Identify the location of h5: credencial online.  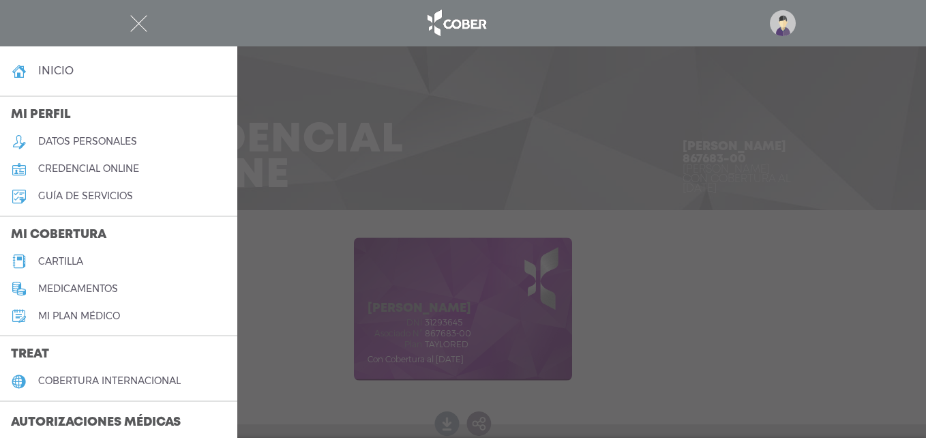
(89, 168).